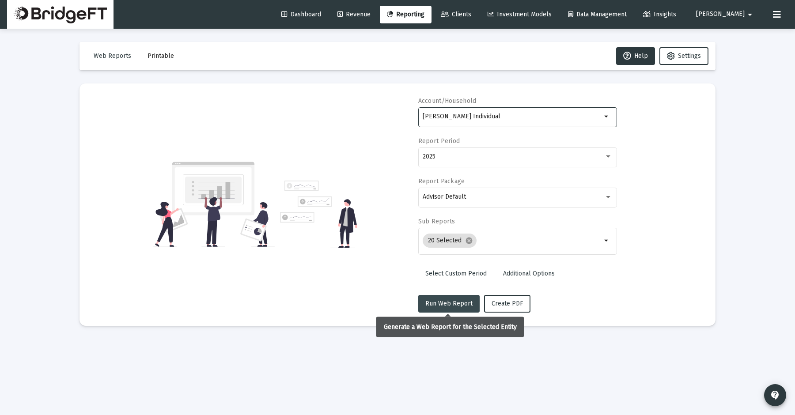  Describe the element at coordinates (429, 156) in the screenshot. I see `span: 2025` at that location.